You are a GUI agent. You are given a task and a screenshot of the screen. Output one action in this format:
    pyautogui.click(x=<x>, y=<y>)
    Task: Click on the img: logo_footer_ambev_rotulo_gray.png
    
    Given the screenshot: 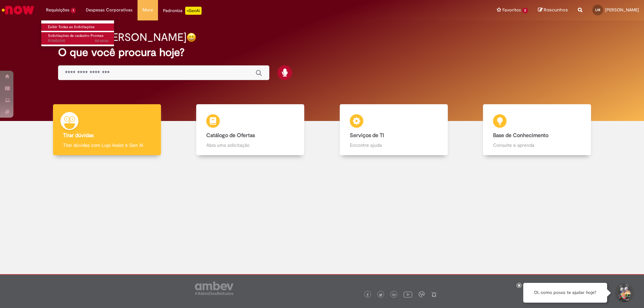 What is the action you would take?
    pyautogui.click(x=214, y=289)
    